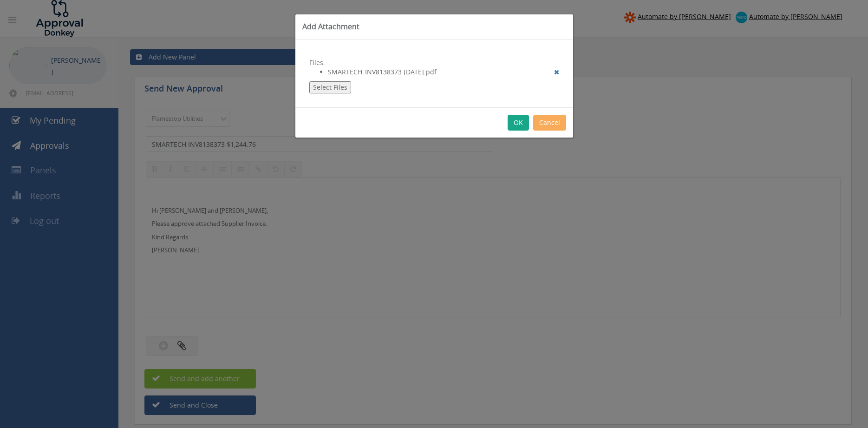  Describe the element at coordinates (550, 123) in the screenshot. I see `button: Cancel` at that location.